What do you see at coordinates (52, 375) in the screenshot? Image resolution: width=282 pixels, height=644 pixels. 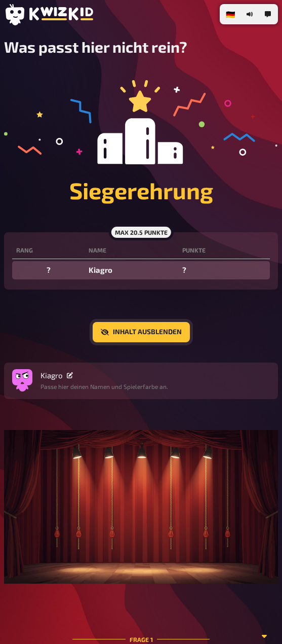 I see `span: Kiagro` at bounding box center [52, 375].